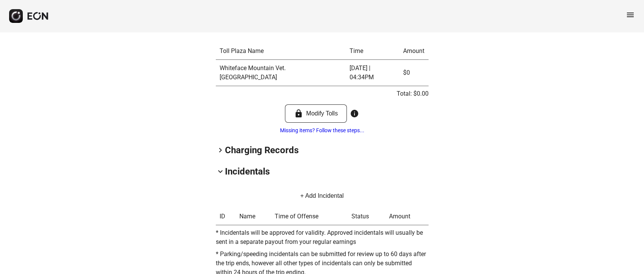 This screenshot has width=644, height=274. What do you see at coordinates (322, 130) in the screenshot?
I see `a: Missing items? Follow these steps...` at bounding box center [322, 130].